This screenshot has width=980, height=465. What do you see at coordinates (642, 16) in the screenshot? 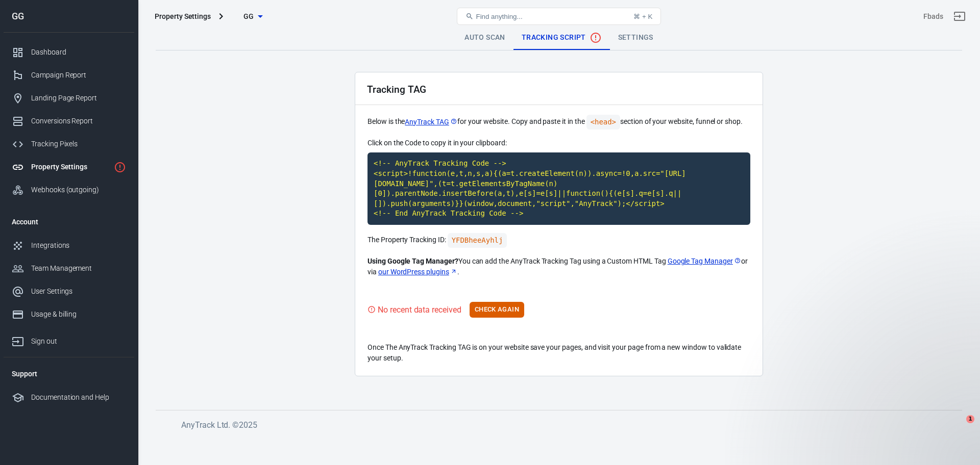
I see `div: ⌘ + K` at bounding box center [642, 16].